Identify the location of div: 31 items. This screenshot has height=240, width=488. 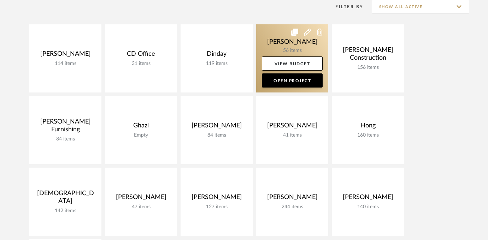
(141, 64).